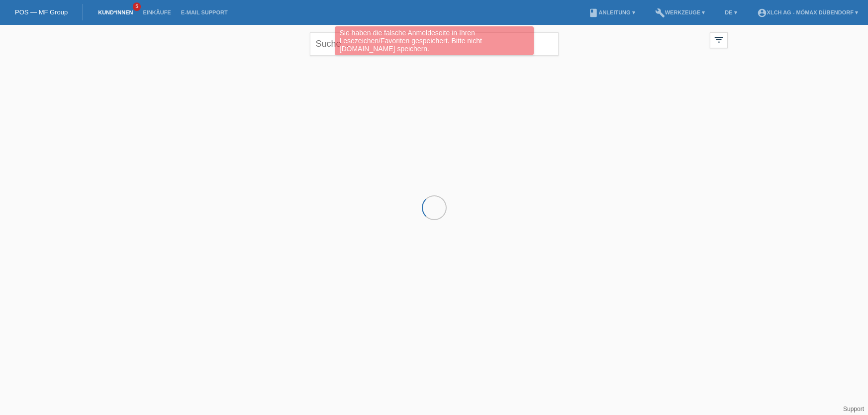 The height and width of the screenshot is (415, 868). What do you see at coordinates (593, 13) in the screenshot?
I see `i: book` at bounding box center [593, 13].